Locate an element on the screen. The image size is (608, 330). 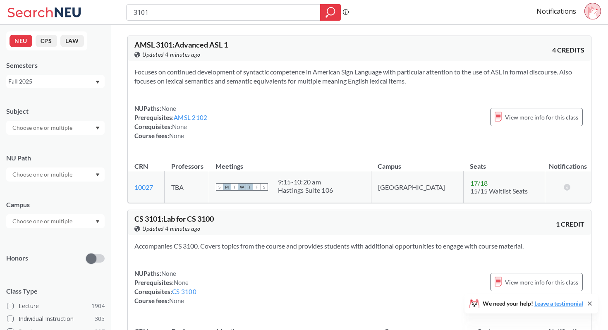
p: Honors is located at coordinates (17, 258).